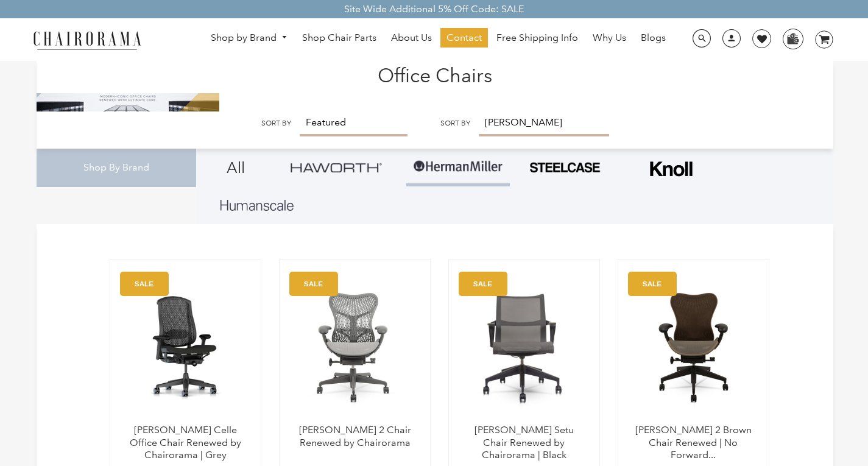 This screenshot has width=868, height=466. What do you see at coordinates (609, 38) in the screenshot?
I see `span: Why Us` at bounding box center [609, 38].